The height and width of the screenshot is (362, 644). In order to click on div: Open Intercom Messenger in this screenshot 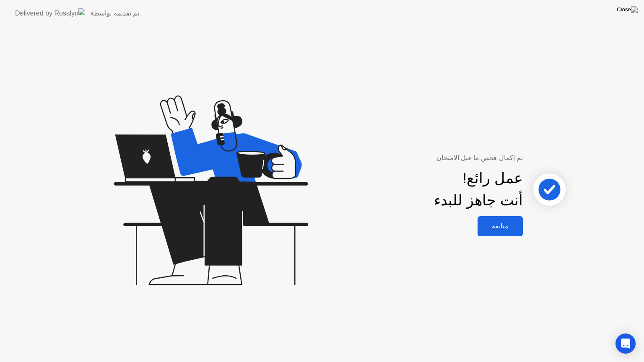, I will do `click(626, 344)`.